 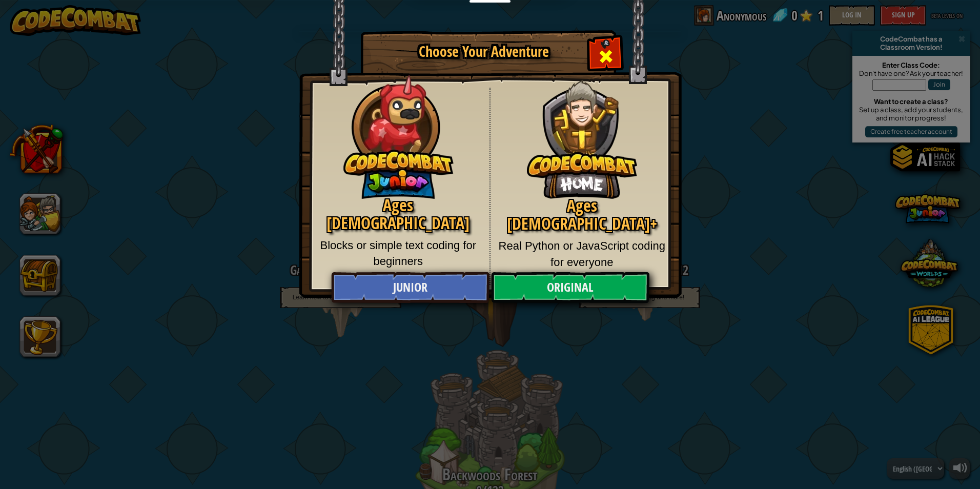 I want to click on img: CodeCombat Original hero character, so click(x=581, y=132).